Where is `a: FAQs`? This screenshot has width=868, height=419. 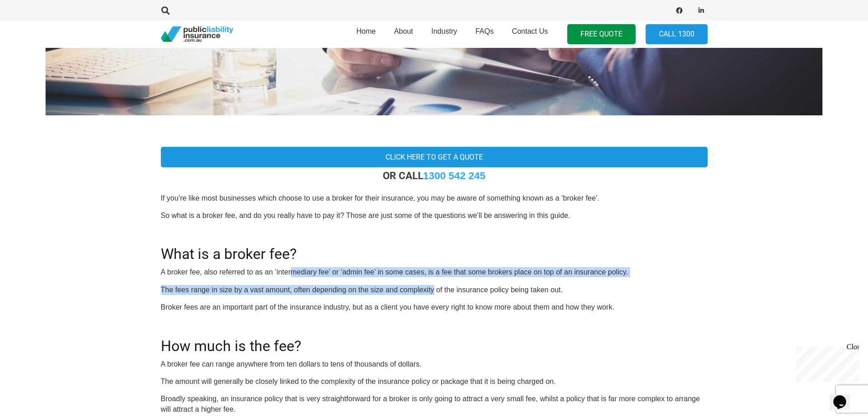
a: FAQs is located at coordinates (484, 34).